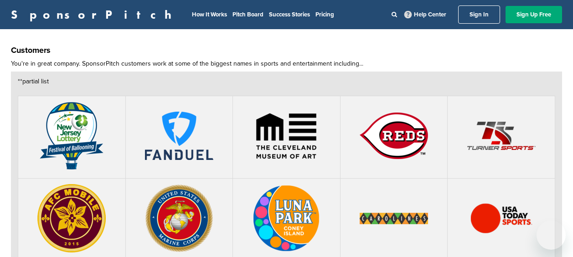  Describe the element at coordinates (286, 136) in the screenshot. I see `img: Cma logo blk` at that location.